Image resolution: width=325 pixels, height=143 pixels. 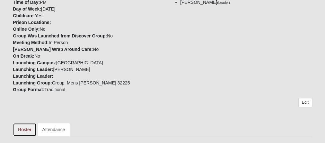 What do you see at coordinates (24, 130) in the screenshot?
I see `a: Roster` at bounding box center [24, 130].